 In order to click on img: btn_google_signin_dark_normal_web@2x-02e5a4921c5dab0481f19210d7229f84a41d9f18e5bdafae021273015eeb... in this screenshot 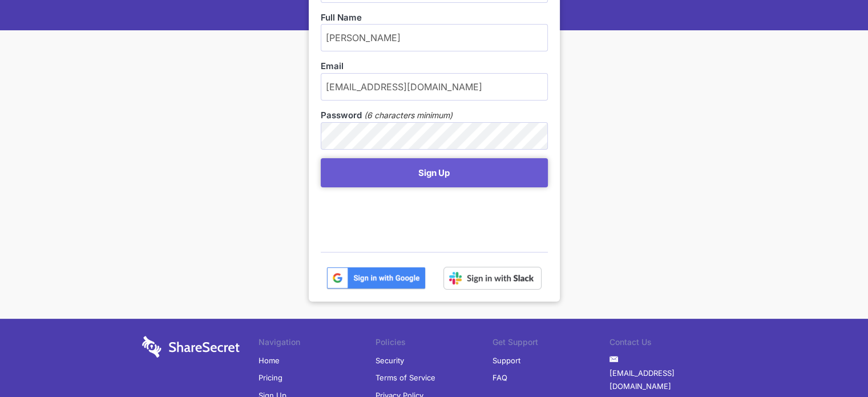, I will do `click(376, 278)`.